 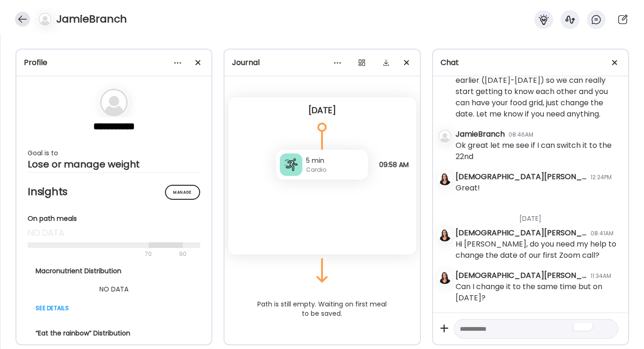 I want to click on div: Journal, so click(x=322, y=63).